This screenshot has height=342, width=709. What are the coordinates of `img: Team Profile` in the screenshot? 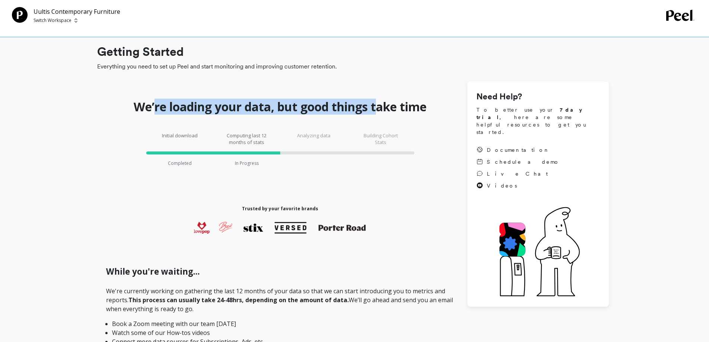 It's located at (20, 15).